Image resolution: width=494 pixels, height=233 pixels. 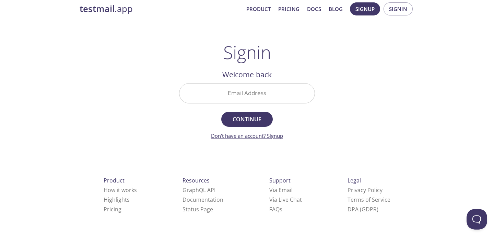 I want to click on button: Signin, so click(x=398, y=9).